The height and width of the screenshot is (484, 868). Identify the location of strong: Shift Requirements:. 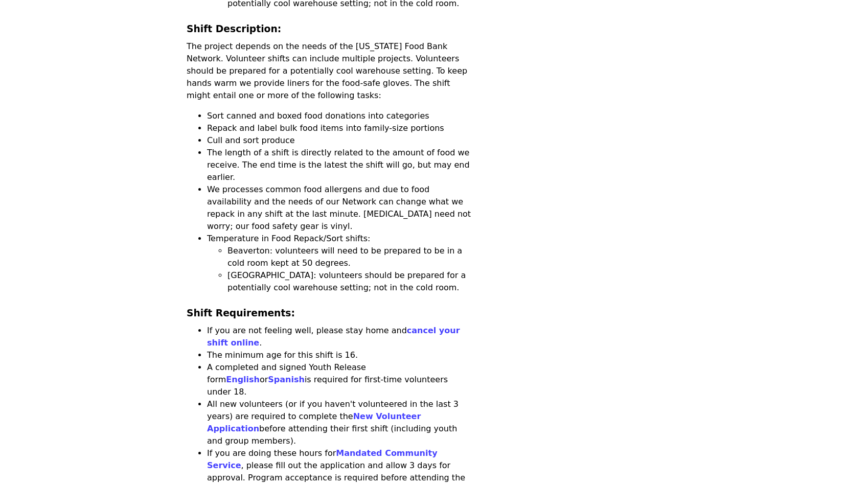
(240, 312).